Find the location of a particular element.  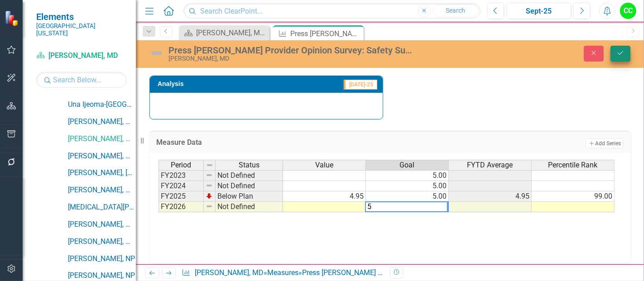

div: CC is located at coordinates (628, 11).